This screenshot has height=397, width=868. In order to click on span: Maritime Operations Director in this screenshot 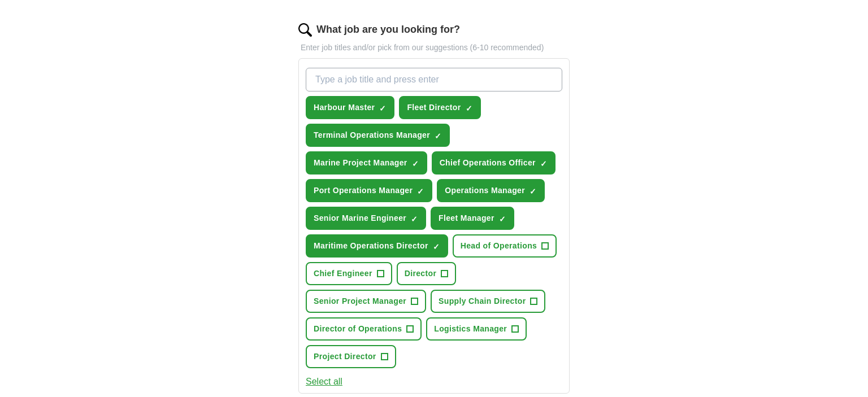, I will do `click(371, 246)`.